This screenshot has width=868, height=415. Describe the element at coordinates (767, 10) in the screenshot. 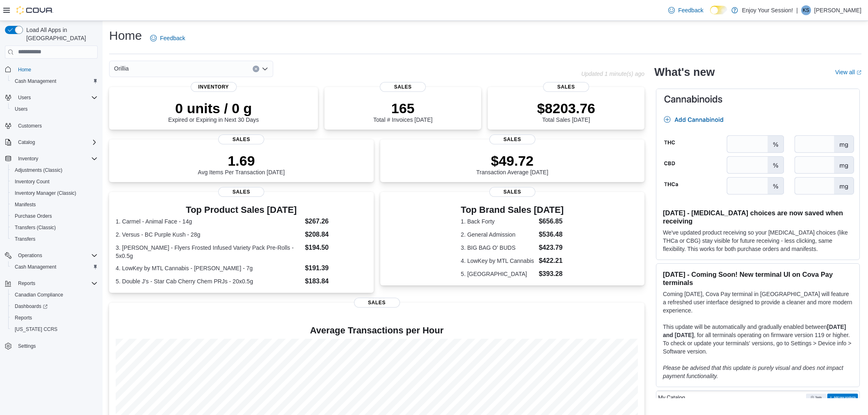

I see `p: Enjoy Your Session!` at that location.